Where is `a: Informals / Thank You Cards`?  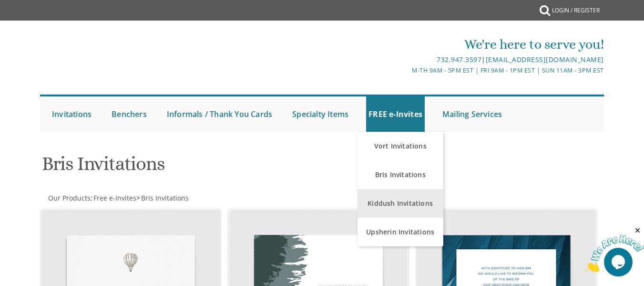 a: Informals / Thank You Cards is located at coordinates (219, 114).